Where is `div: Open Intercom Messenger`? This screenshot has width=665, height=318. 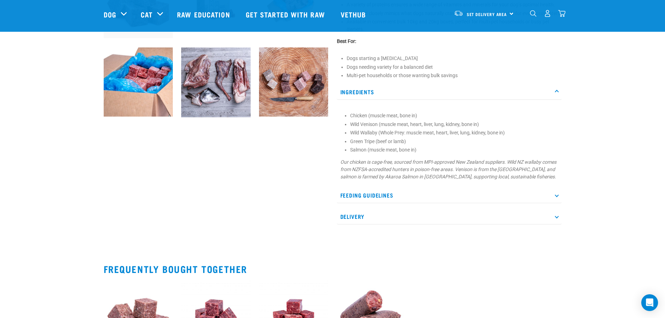 div: Open Intercom Messenger is located at coordinates (650, 303).